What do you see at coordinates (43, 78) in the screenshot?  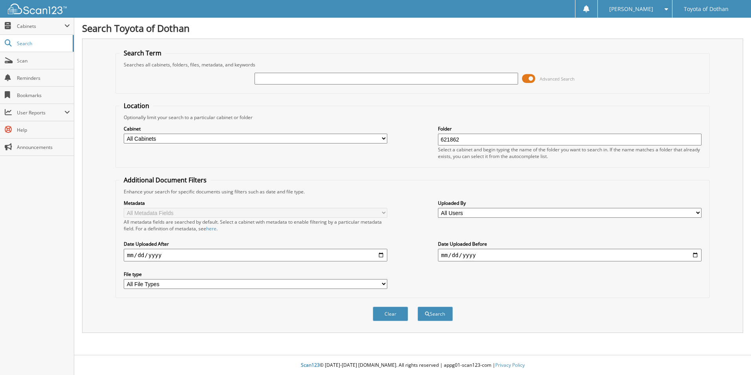 I see `span: Reminders` at bounding box center [43, 78].